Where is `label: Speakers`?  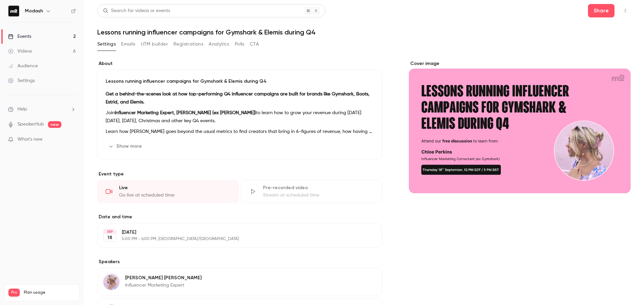 label: Speakers is located at coordinates (240, 262).